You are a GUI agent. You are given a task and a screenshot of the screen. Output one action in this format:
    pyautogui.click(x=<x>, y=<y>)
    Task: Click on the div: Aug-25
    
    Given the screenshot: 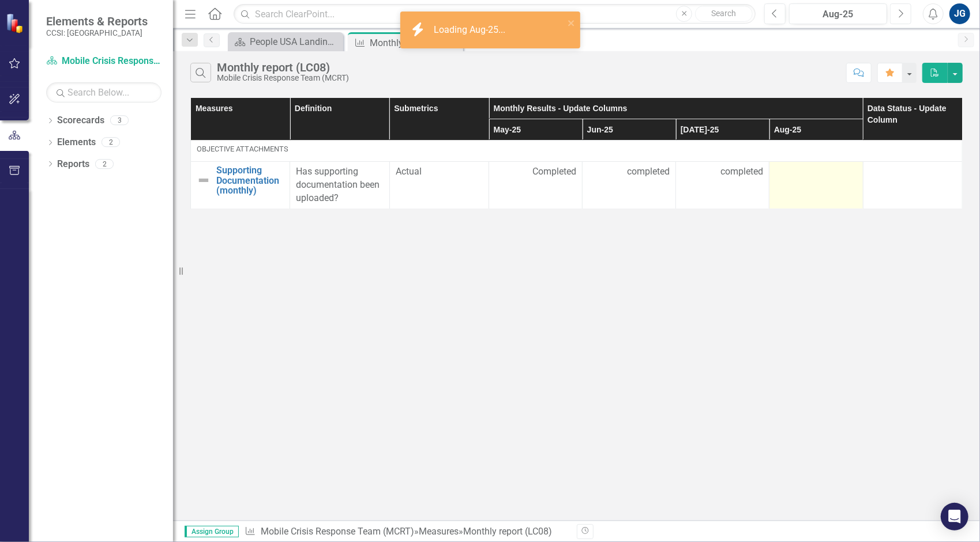 What is the action you would take?
    pyautogui.click(x=838, y=15)
    